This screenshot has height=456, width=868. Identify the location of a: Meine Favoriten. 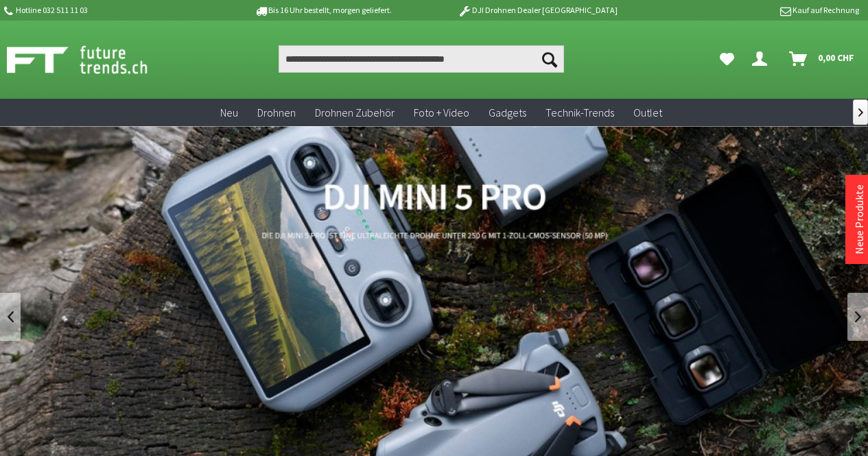
(727, 59).